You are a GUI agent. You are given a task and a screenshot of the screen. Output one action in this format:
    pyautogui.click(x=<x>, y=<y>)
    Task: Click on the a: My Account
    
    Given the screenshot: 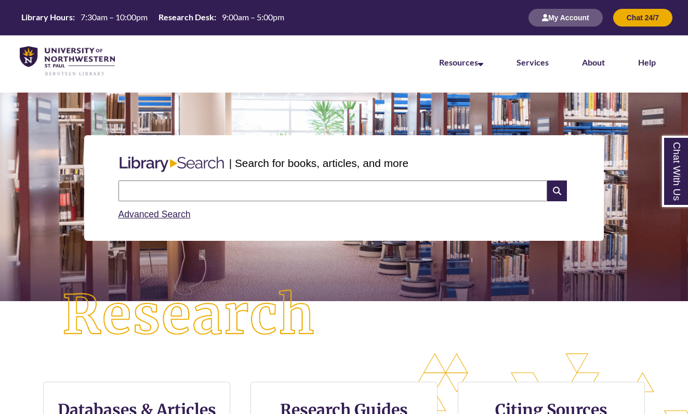 What is the action you would take?
    pyautogui.click(x=565, y=17)
    